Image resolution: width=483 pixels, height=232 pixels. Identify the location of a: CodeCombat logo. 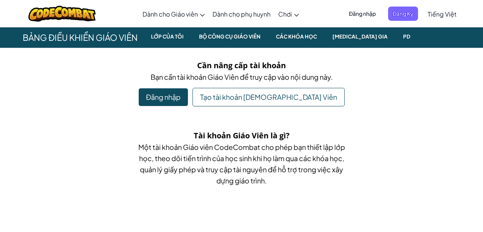
(62, 13).